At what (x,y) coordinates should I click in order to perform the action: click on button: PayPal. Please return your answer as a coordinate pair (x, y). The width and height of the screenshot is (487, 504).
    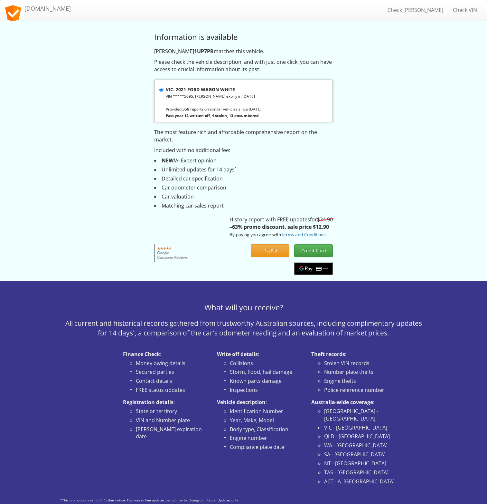
    Looking at the image, I should click on (270, 251).